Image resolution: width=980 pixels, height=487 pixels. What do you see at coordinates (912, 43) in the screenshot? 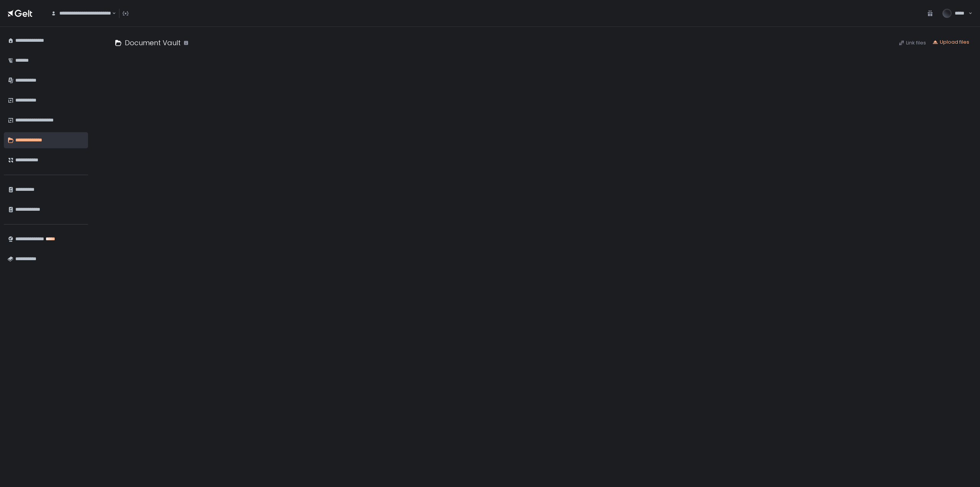
I see `div: Link files` at bounding box center [912, 43].